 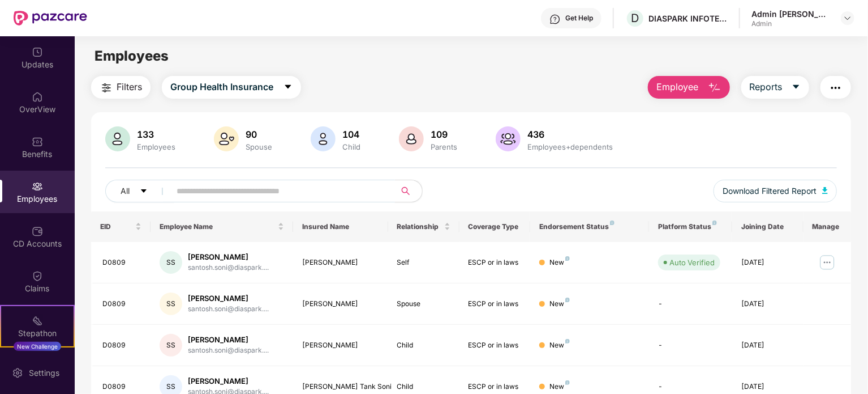 What do you see at coordinates (222, 87) in the screenshot?
I see `span: Group Health Insurance` at bounding box center [222, 87].